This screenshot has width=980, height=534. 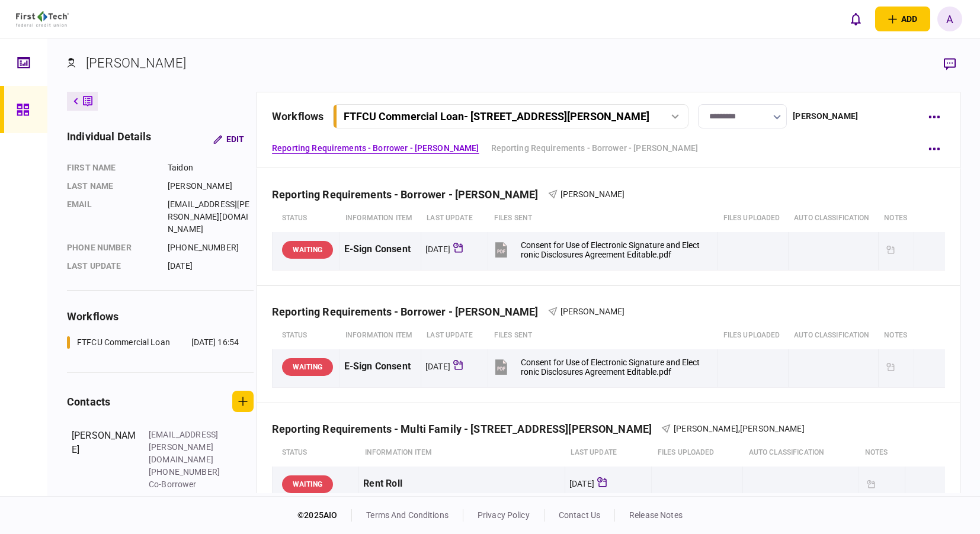 What do you see at coordinates (89, 402) in the screenshot?
I see `div: contacts` at bounding box center [89, 402].